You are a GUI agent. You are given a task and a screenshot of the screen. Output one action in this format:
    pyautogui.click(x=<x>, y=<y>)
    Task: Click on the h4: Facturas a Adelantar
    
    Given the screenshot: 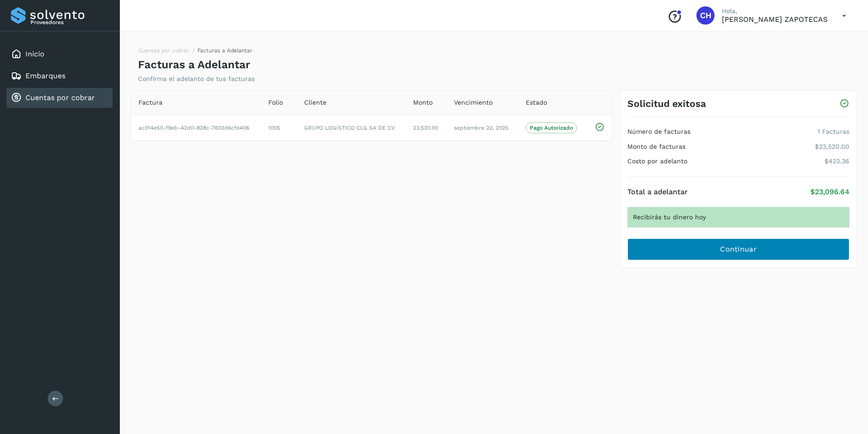 What is the action you would take?
    pyautogui.click(x=194, y=64)
    